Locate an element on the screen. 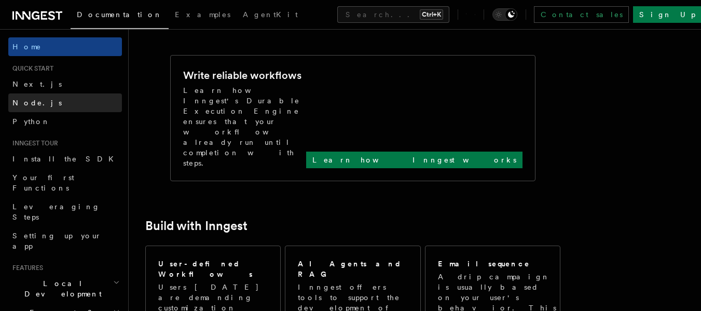 This screenshot has width=701, height=311. span: Python is located at coordinates (31, 121).